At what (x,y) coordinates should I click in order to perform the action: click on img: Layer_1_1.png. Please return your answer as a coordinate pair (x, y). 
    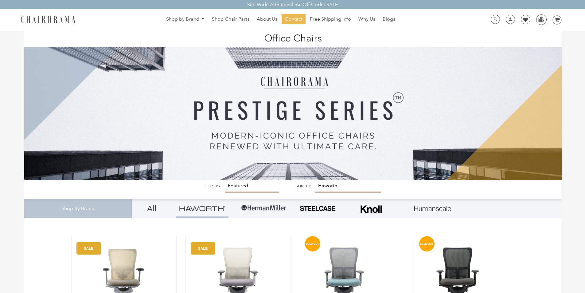
    Looking at the image, I should click on (433, 208).